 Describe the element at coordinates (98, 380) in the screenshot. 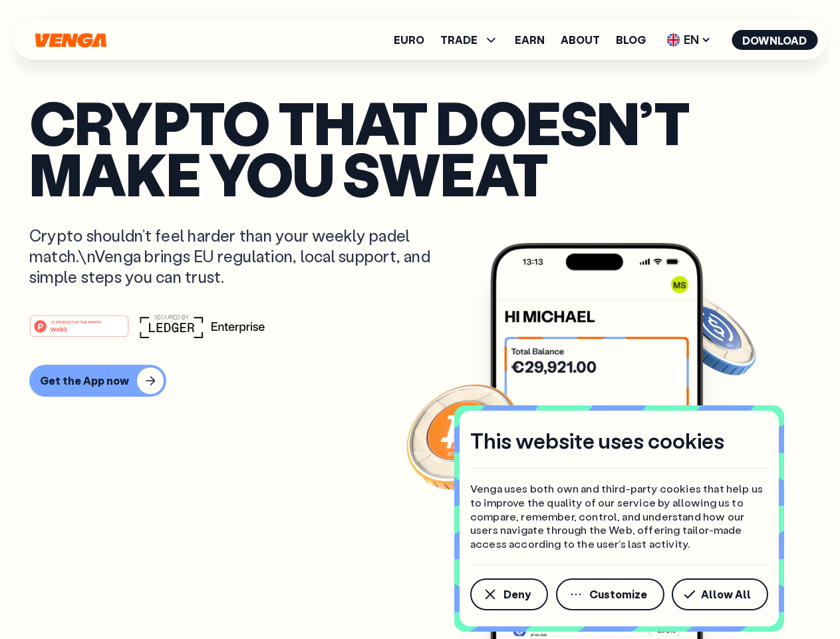

I see `button: Get the App now` at that location.